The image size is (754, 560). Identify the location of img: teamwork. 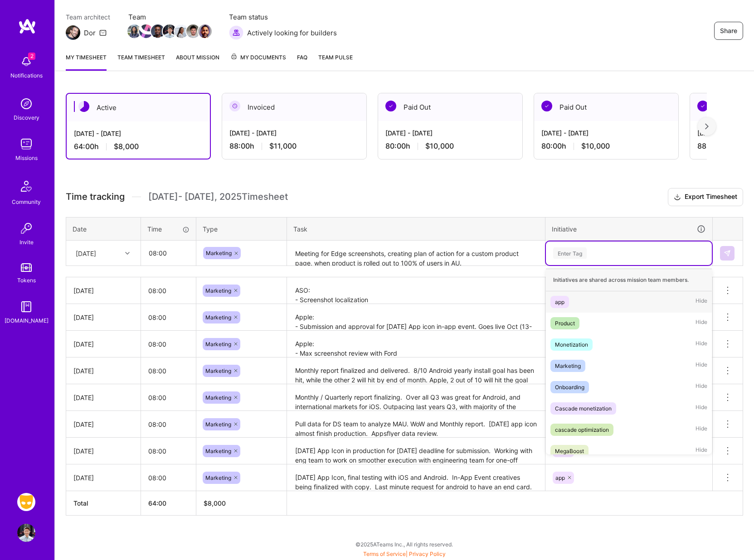
(26, 144).